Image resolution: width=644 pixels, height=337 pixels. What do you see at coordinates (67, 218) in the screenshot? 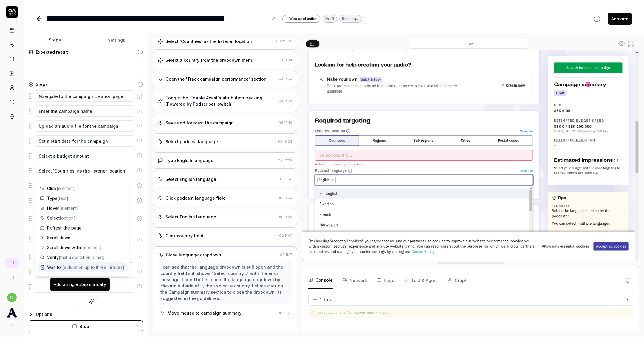
I see `span: [option]` at bounding box center [67, 218].